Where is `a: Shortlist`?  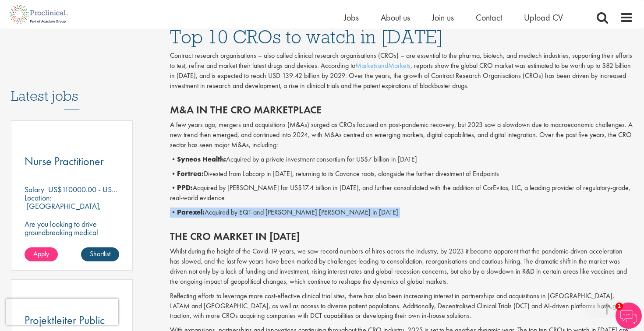
a: Shortlist is located at coordinates (100, 254).